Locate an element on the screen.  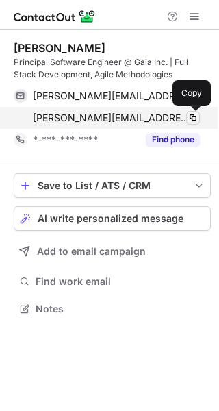
button: save-profile-one-click is located at coordinates (112, 186).